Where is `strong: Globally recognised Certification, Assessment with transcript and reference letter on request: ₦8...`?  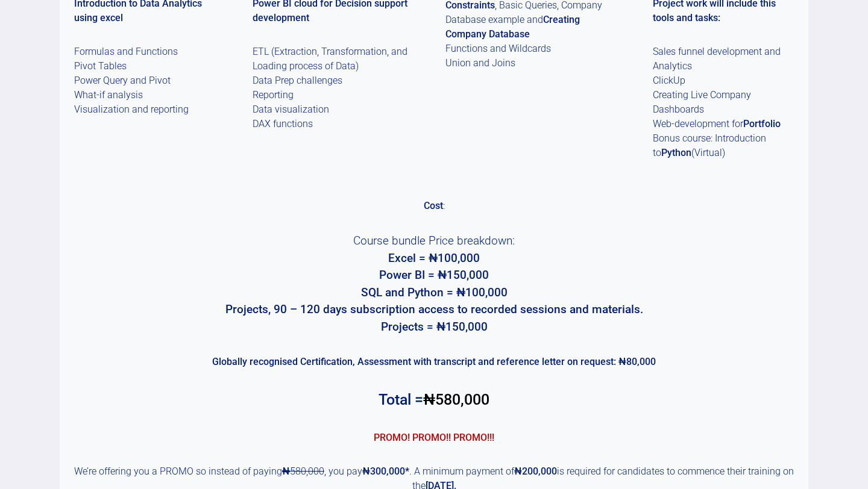 strong: Globally recognised Certification, Assessment with transcript and reference letter on request: ₦8... is located at coordinates (434, 361).